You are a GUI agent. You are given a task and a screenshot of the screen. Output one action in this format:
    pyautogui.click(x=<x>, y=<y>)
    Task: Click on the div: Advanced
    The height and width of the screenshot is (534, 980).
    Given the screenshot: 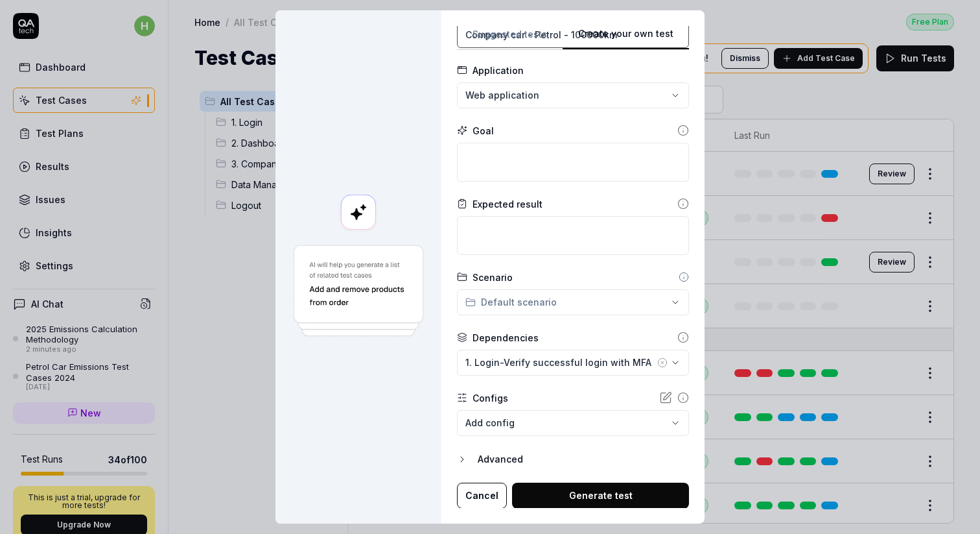 What is the action you would take?
    pyautogui.click(x=584, y=459)
    